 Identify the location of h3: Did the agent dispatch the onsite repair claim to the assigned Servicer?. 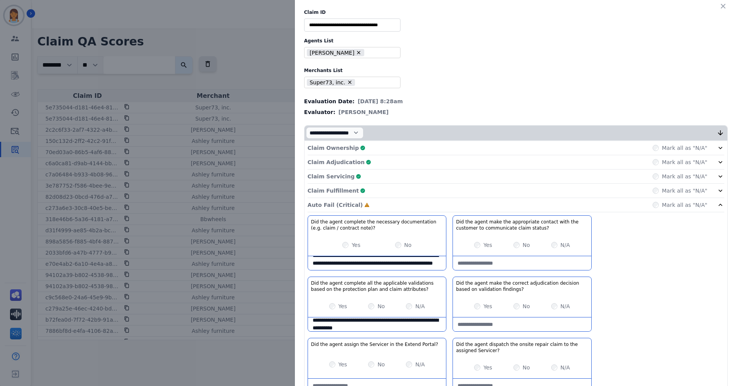
(522, 348).